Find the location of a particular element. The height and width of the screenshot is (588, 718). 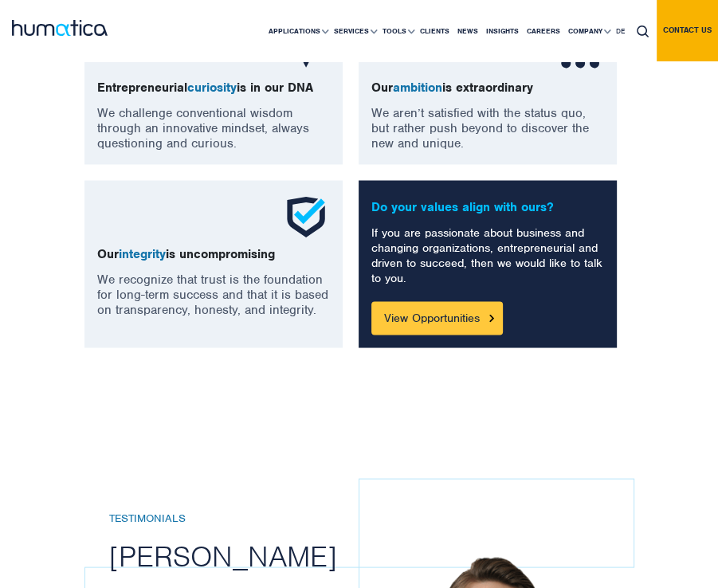

img: Button is located at coordinates (492, 317).